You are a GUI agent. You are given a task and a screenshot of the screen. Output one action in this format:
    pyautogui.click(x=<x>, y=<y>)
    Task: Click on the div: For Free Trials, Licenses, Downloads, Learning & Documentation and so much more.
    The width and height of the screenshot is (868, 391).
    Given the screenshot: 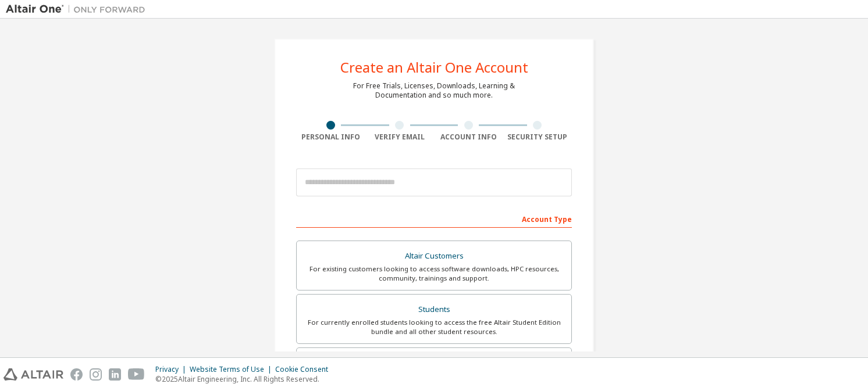 What is the action you would take?
    pyautogui.click(x=434, y=91)
    